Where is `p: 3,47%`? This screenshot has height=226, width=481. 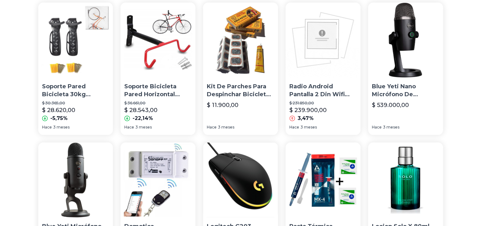 p: 3,47% is located at coordinates (306, 118).